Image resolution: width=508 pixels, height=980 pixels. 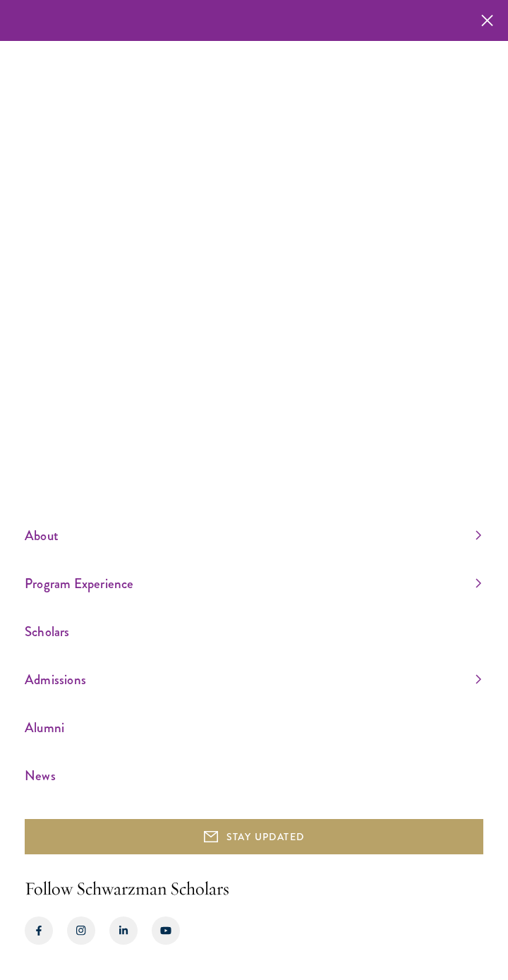 I want to click on a: About, so click(x=253, y=535).